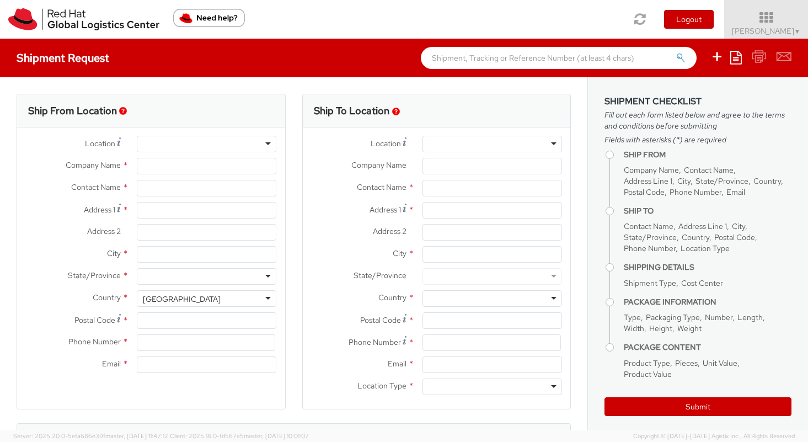 Image resolution: width=808 pixels, height=442 pixels. I want to click on span: Fields with asterisks (*) are required, so click(698, 140).